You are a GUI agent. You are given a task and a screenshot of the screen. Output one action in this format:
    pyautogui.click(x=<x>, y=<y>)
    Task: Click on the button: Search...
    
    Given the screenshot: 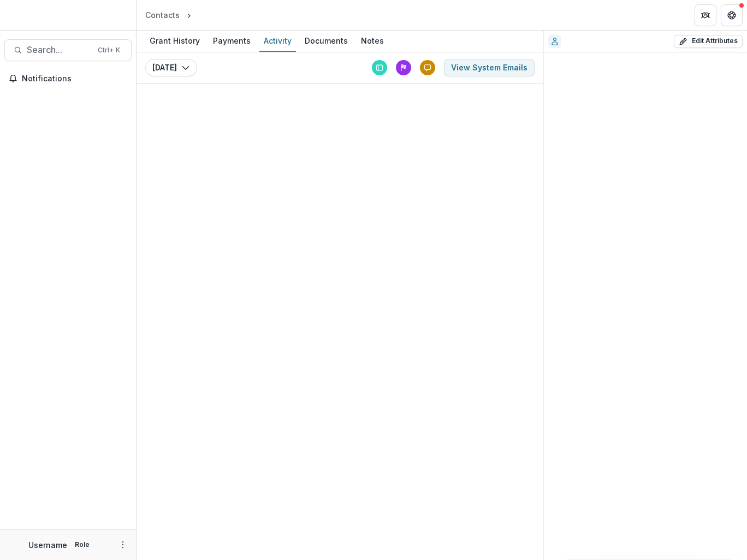 What is the action you would take?
    pyautogui.click(x=68, y=50)
    